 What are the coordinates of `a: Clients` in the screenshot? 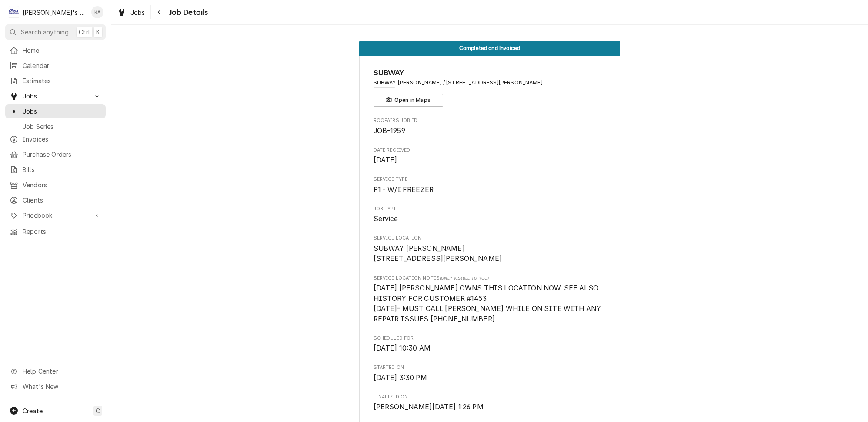 It's located at (55, 200).